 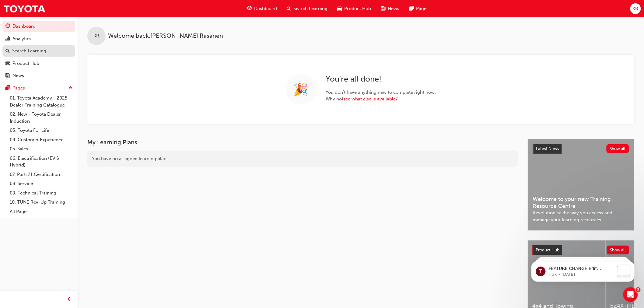 I want to click on div: Search Learning, so click(x=29, y=51).